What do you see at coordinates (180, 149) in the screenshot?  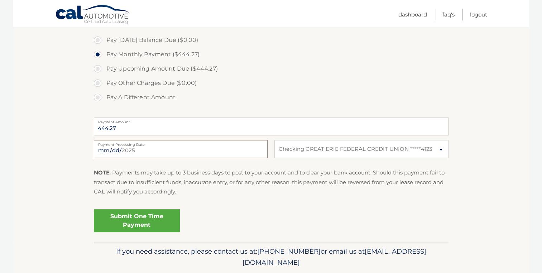 I see `input: Payment Date` at bounding box center [180, 149].